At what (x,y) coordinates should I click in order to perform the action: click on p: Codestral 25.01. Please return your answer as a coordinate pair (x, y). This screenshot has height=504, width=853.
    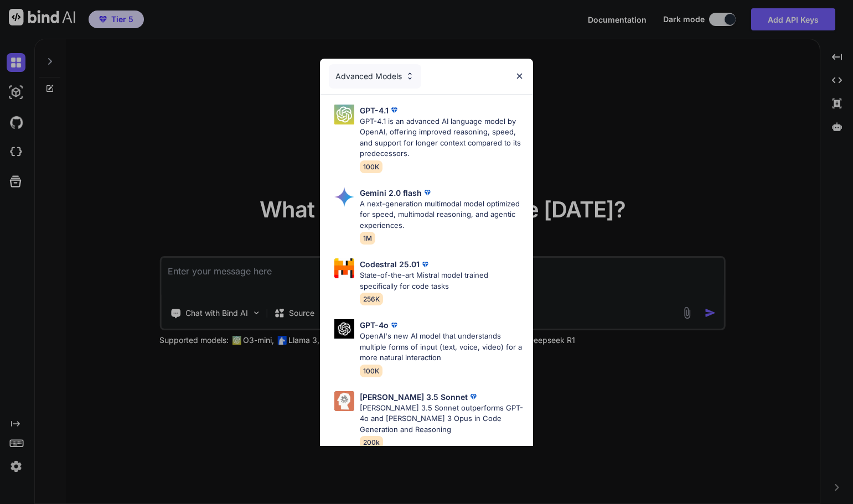
    Looking at the image, I should click on (390, 263).